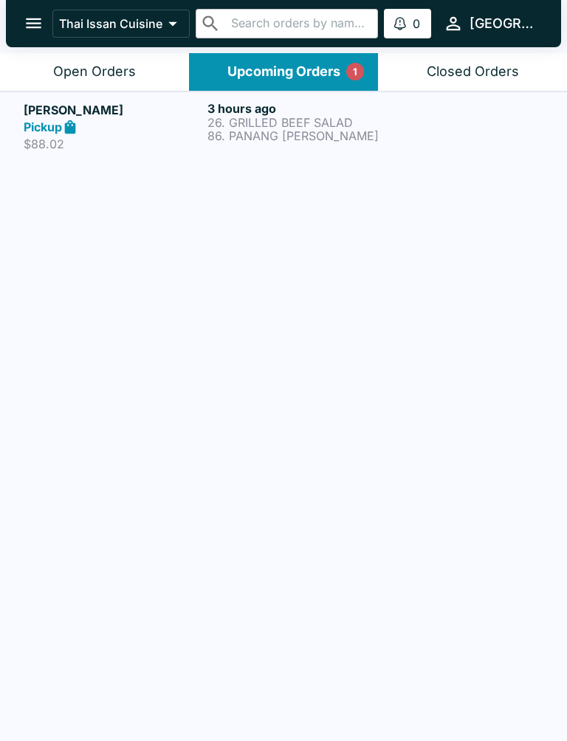 Image resolution: width=567 pixels, height=741 pixels. I want to click on button: Thai Issan Cuisine, so click(121, 24).